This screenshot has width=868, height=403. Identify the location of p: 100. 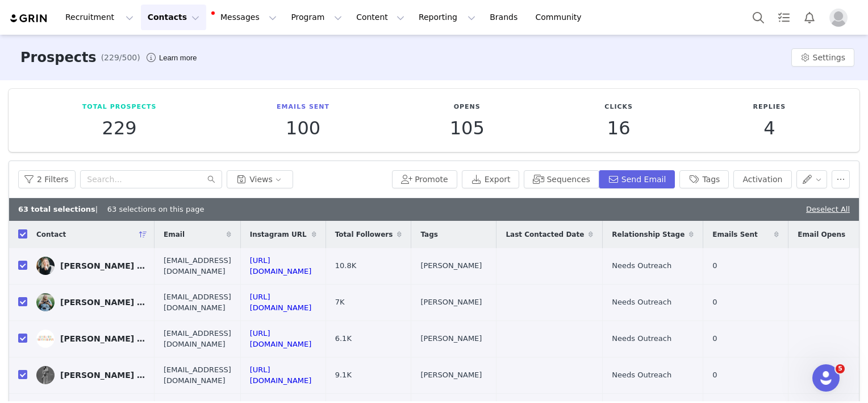
(303, 128).